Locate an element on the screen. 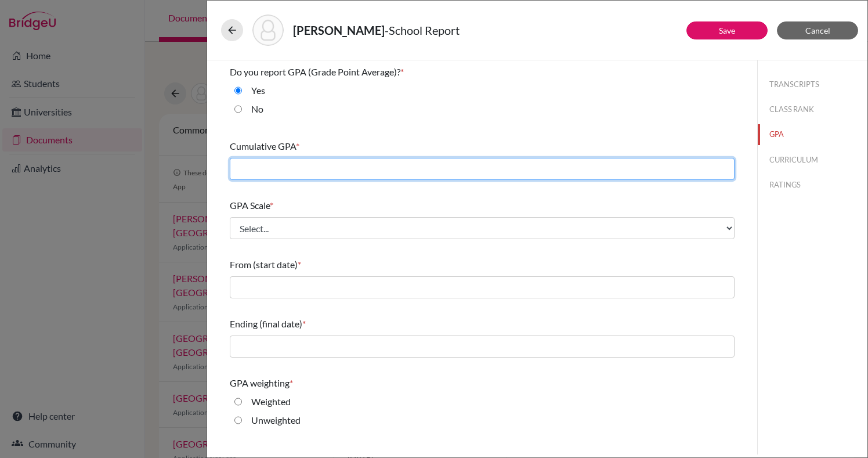 The image size is (868, 458). span: Cumulative GPA is located at coordinates (263, 146).